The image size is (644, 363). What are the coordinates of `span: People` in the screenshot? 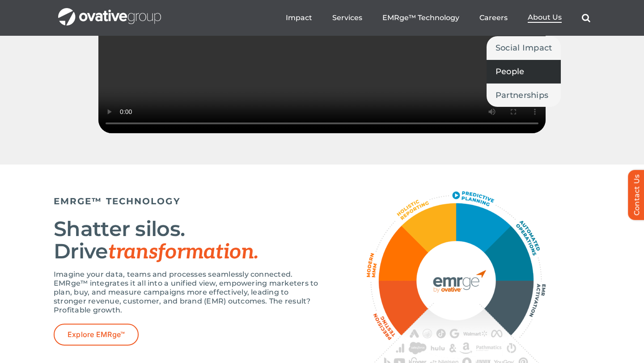 It's located at (510, 72).